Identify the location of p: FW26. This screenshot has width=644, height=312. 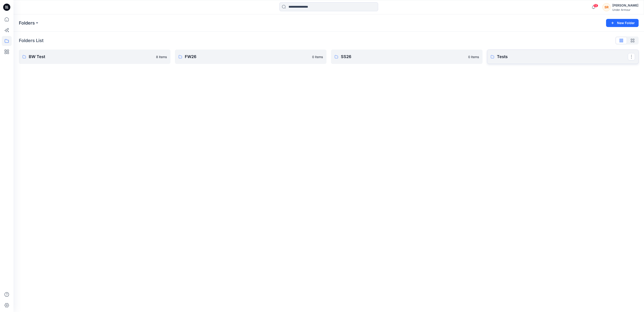
(247, 56).